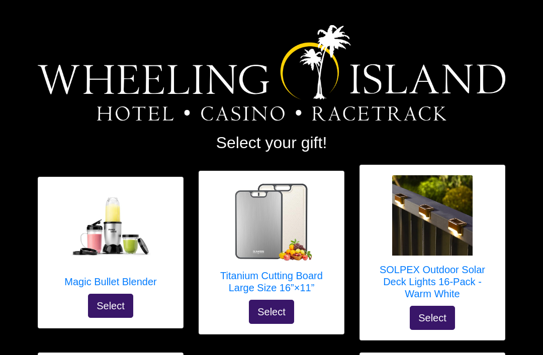 Image resolution: width=543 pixels, height=355 pixels. Describe the element at coordinates (271, 241) in the screenshot. I see `a: Titanium Cutting Board Large Size 16”×11” Titanium Cutting Board Large Size 16”×11”` at that location.